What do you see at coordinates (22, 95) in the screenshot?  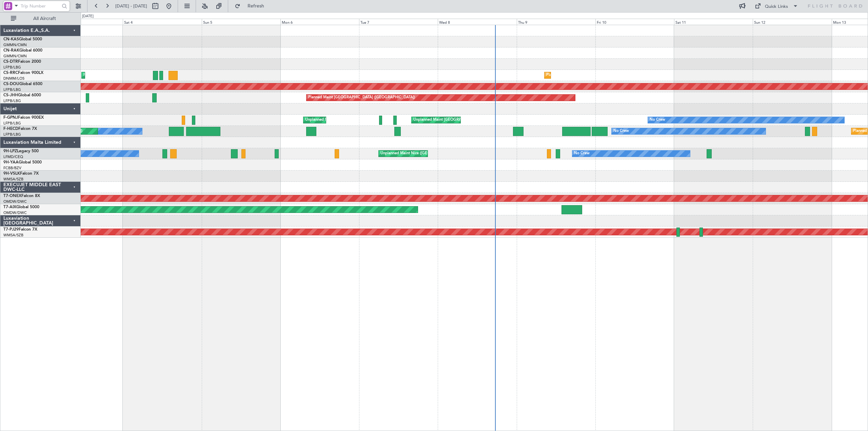 I see `a: CS-JHHGlobal 6000` at bounding box center [22, 95].